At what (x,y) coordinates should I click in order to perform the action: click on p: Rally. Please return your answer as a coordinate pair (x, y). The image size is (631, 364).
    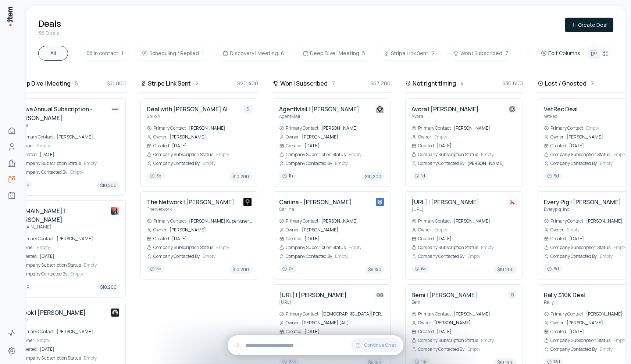
    Looking at the image, I should click on (564, 303).